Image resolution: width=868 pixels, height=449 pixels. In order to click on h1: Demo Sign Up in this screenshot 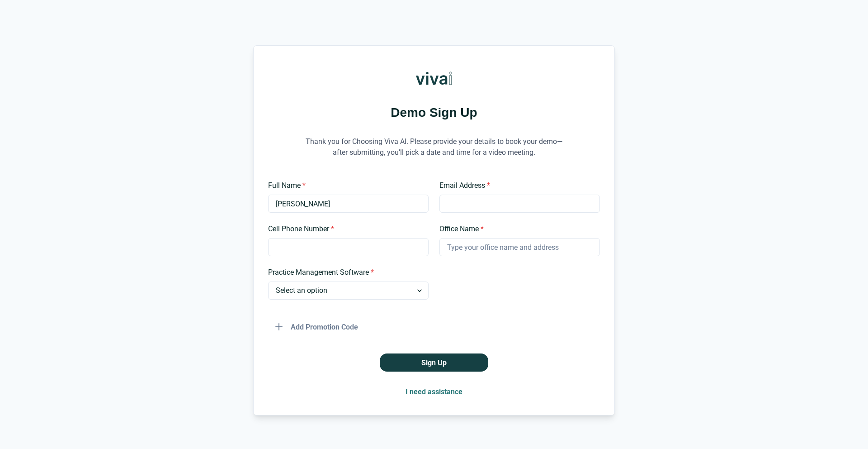, I will do `click(434, 112)`.